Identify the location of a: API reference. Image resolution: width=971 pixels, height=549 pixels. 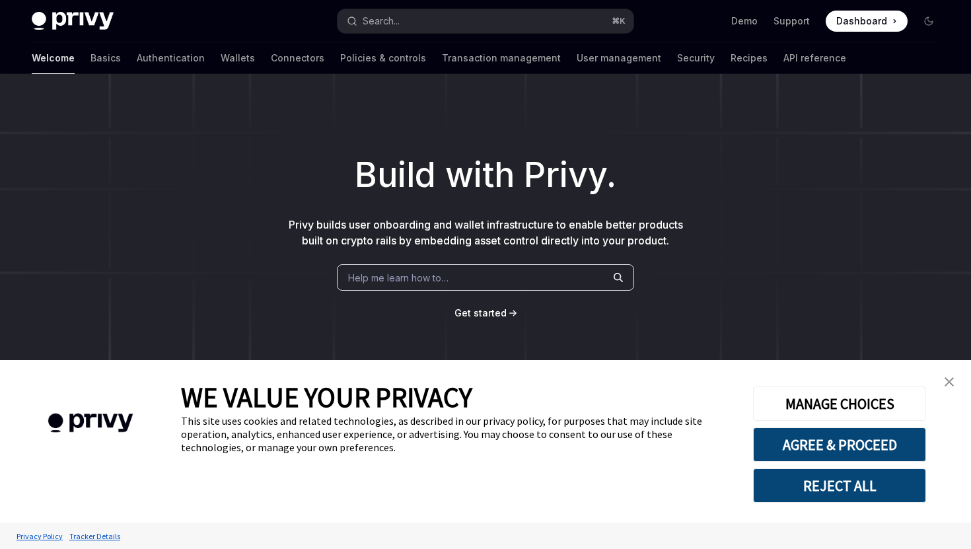
(815, 58).